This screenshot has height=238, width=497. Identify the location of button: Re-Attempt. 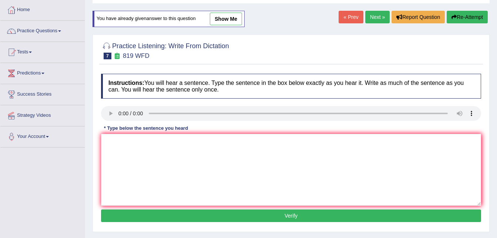
(467, 17).